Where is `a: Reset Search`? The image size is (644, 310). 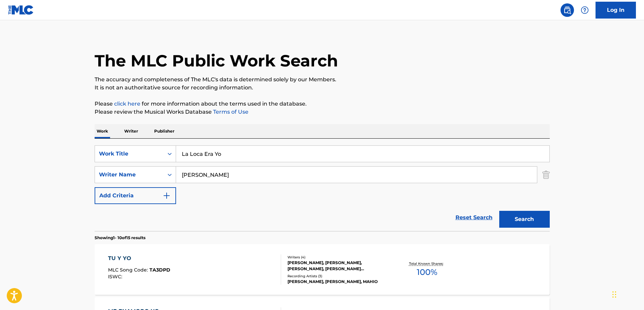
a: Reset Search is located at coordinates (474, 218).